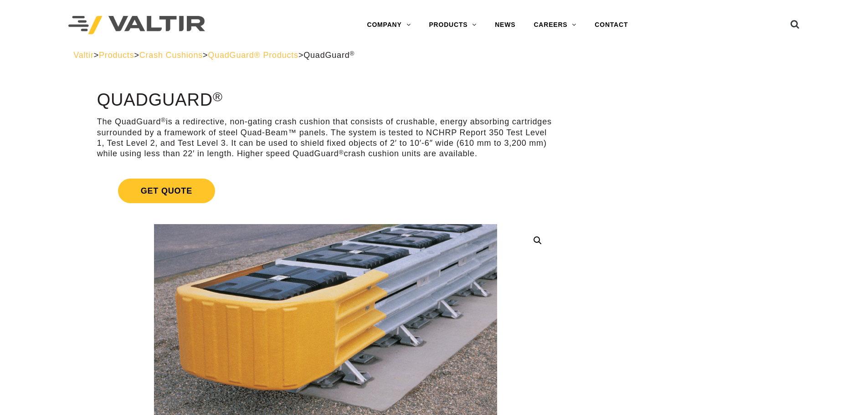 The width and height of the screenshot is (868, 415). I want to click on h1: QuadGuard, so click(325, 100).